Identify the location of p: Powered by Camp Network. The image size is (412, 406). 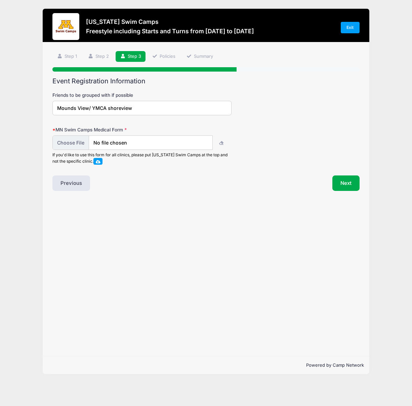
(206, 366).